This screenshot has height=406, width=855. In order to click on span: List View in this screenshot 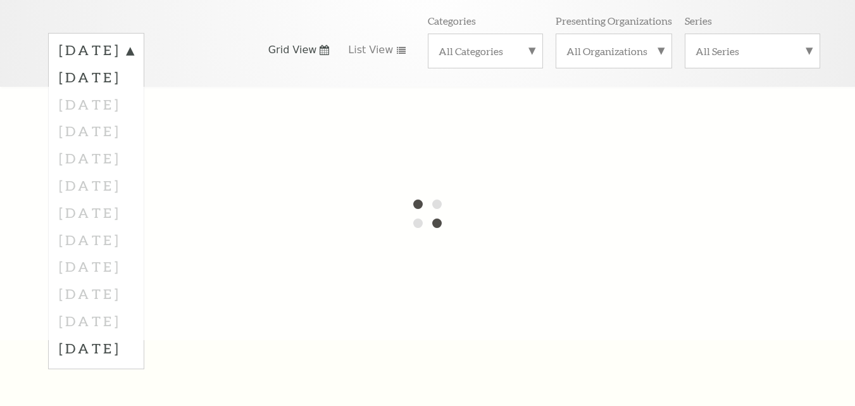, I will do `click(370, 50)`.